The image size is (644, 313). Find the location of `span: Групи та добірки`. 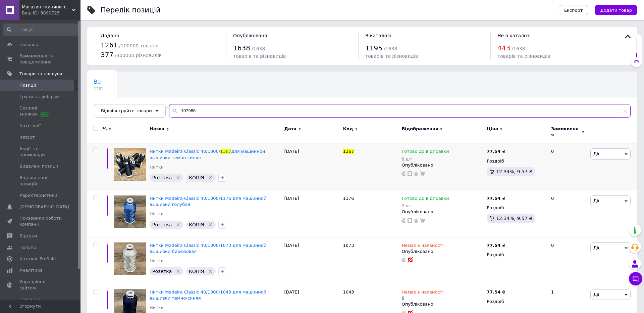

span: Групи та добірки is located at coordinates (39, 97).